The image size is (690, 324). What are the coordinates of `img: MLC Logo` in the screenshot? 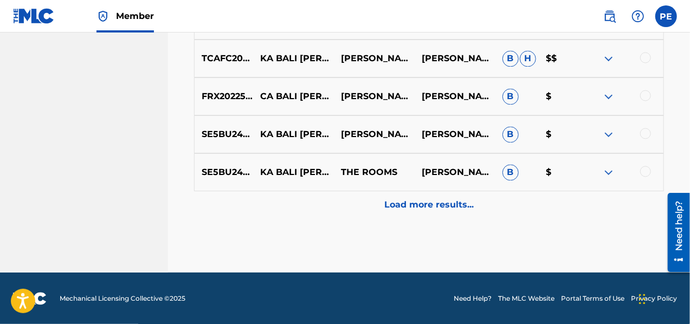 It's located at (34, 16).